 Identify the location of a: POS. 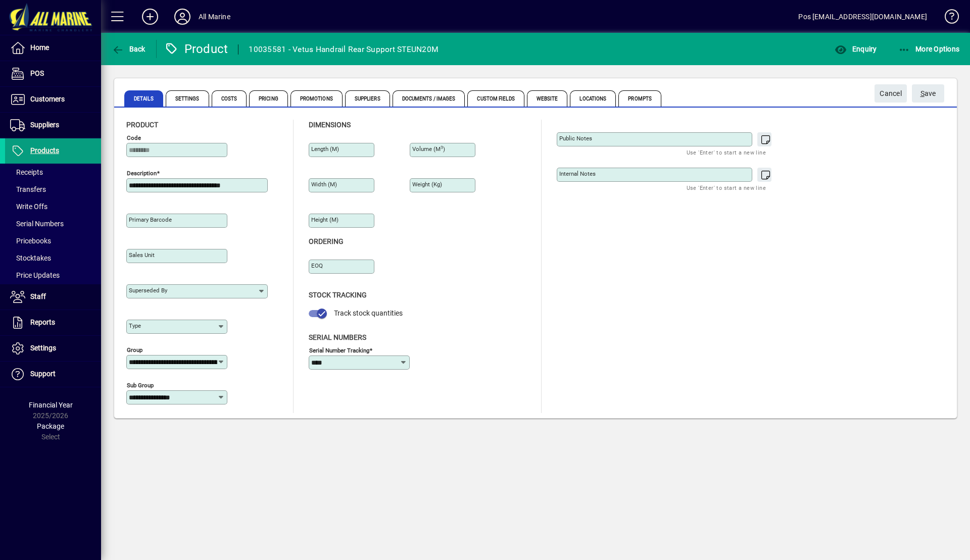
(53, 74).